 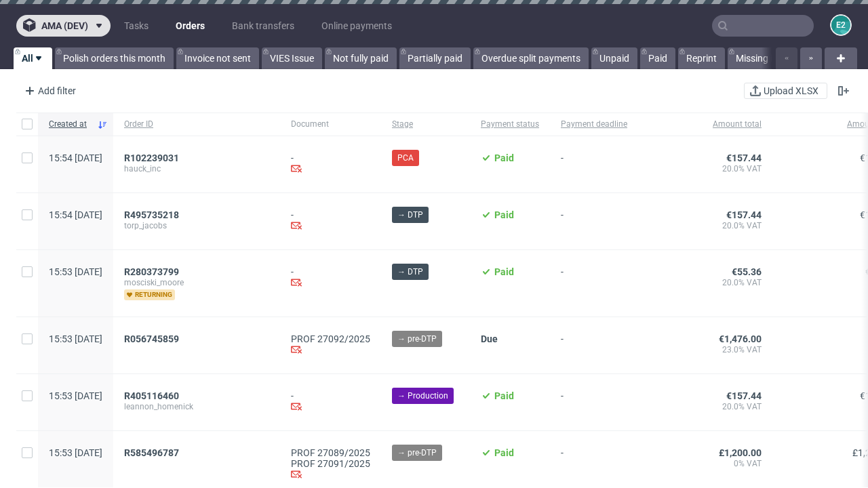 I want to click on a: R102239031, so click(x=152, y=158).